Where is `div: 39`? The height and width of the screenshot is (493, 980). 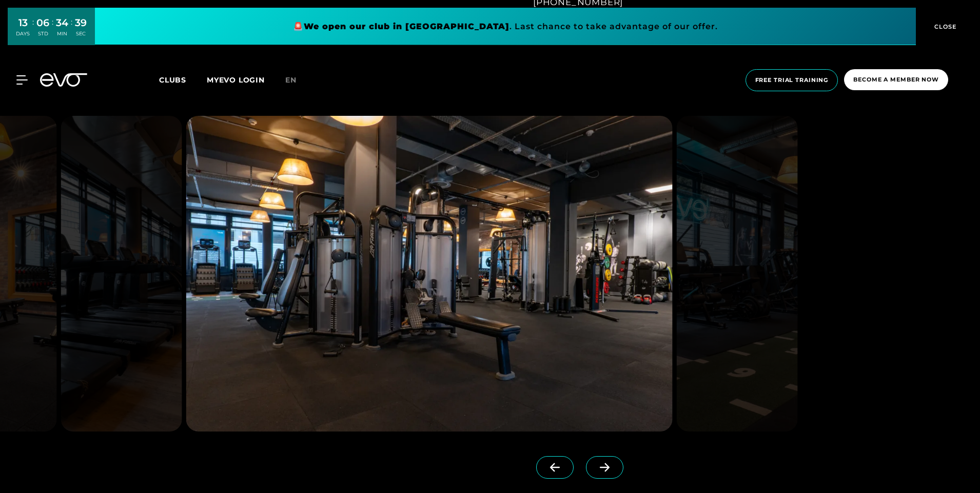
div: 39 is located at coordinates (80, 22).